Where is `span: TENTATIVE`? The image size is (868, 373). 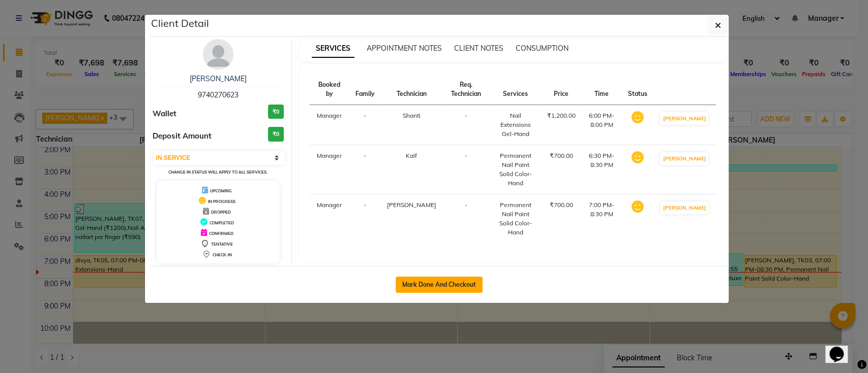
span: TENTATIVE is located at coordinates (222, 244).